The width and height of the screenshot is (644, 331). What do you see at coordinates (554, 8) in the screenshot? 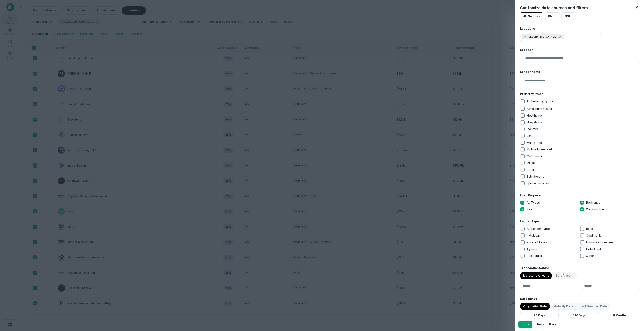
I see `h5: Customize data sources and filters` at bounding box center [554, 8].